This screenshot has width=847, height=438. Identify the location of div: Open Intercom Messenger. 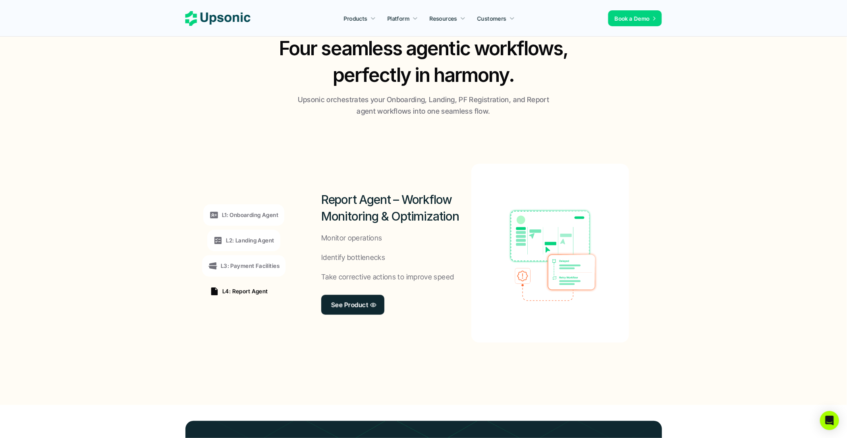
(830, 420).